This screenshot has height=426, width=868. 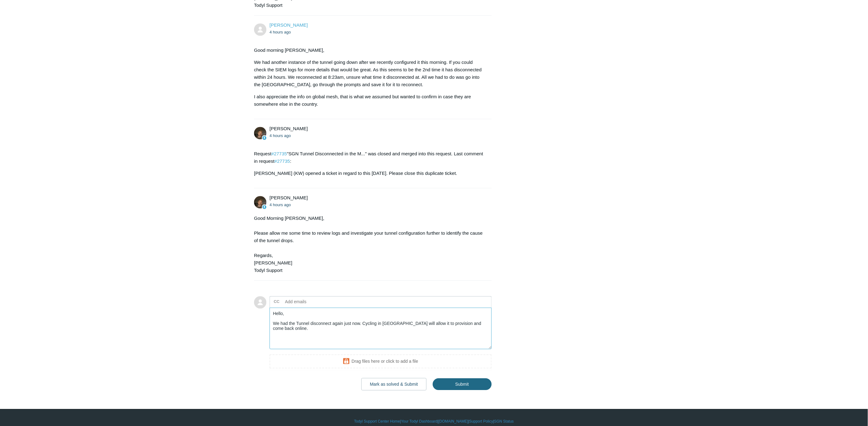 I want to click on time: 08/28/2025, 08:39, so click(x=280, y=32).